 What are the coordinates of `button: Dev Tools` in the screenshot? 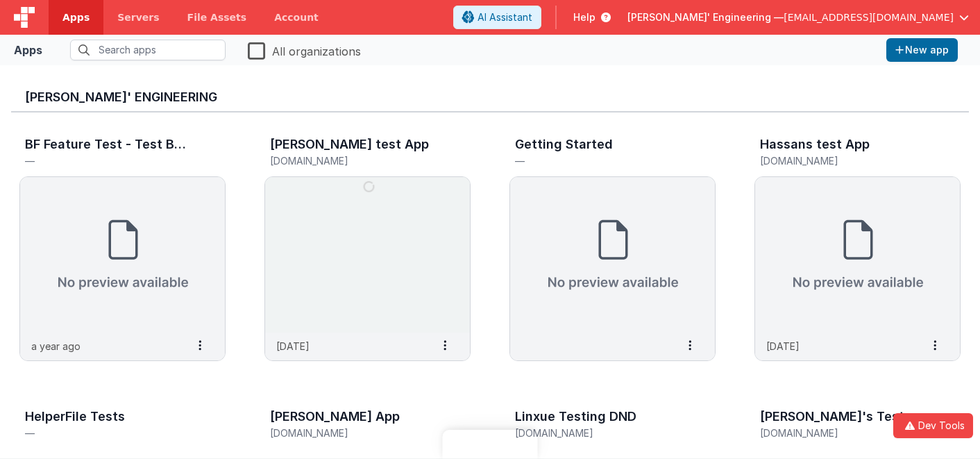 It's located at (933, 425).